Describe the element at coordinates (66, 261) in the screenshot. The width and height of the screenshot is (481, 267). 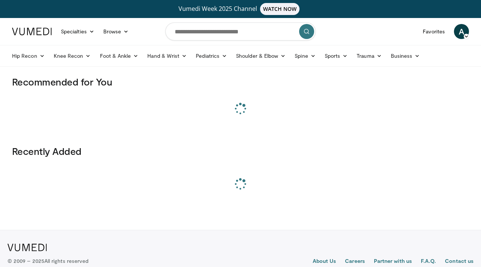
I see `span: All rights reserved` at that location.